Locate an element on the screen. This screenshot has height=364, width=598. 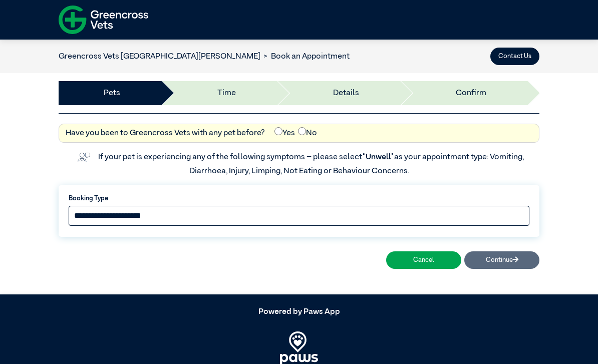
li: Book an Appointment is located at coordinates (305, 57).